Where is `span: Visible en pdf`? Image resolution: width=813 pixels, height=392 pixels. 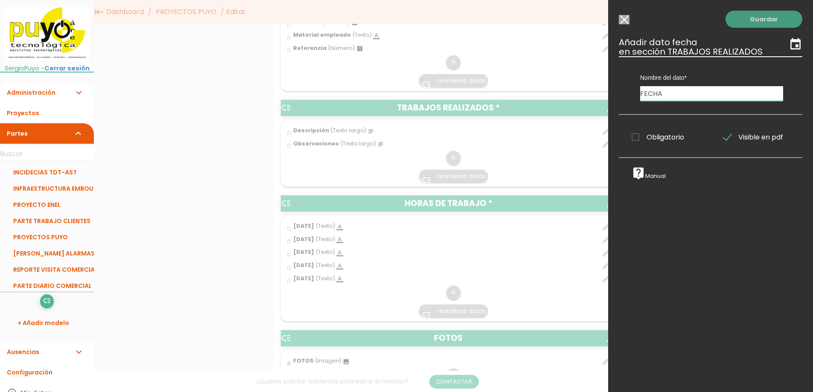 span: Visible en pdf is located at coordinates (753, 137).